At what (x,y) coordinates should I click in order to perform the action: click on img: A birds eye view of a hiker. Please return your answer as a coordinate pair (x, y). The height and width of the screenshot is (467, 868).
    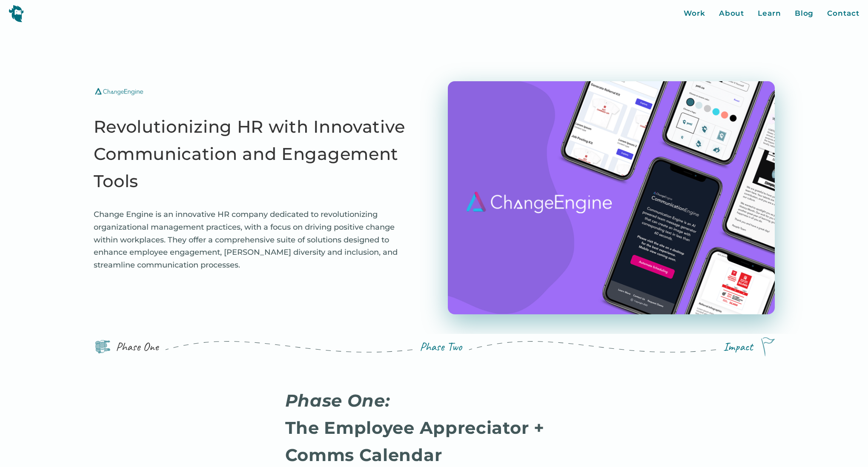
    Looking at the image, I should click on (102, 347).